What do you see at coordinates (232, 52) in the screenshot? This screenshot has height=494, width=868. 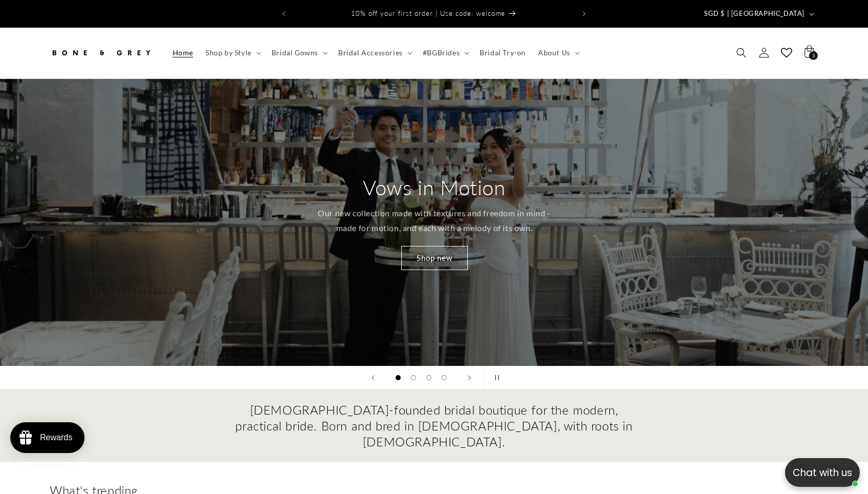 I see `summary: Shop by Style` at bounding box center [232, 52].